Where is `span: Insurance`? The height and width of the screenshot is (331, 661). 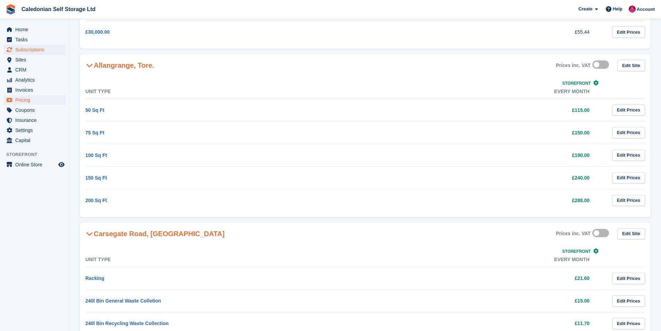
span: Insurance is located at coordinates (36, 120).